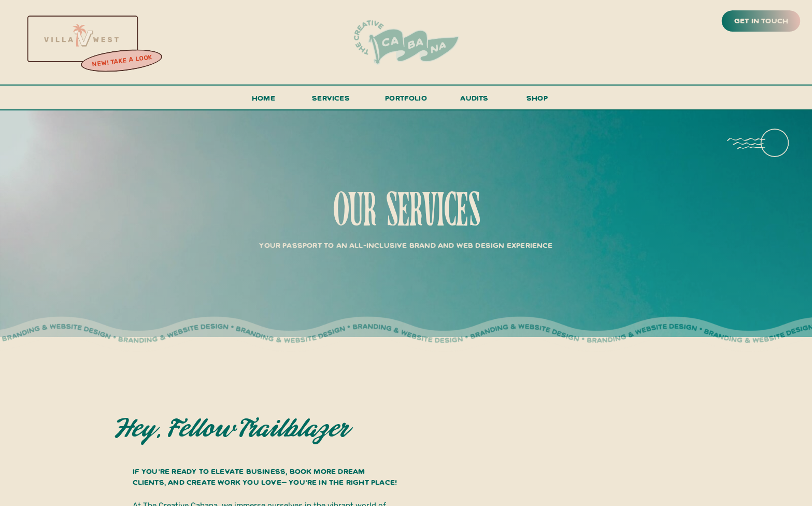 The width and height of the screenshot is (812, 506). What do you see at coordinates (538, 100) in the screenshot?
I see `a: shop` at bounding box center [538, 100].